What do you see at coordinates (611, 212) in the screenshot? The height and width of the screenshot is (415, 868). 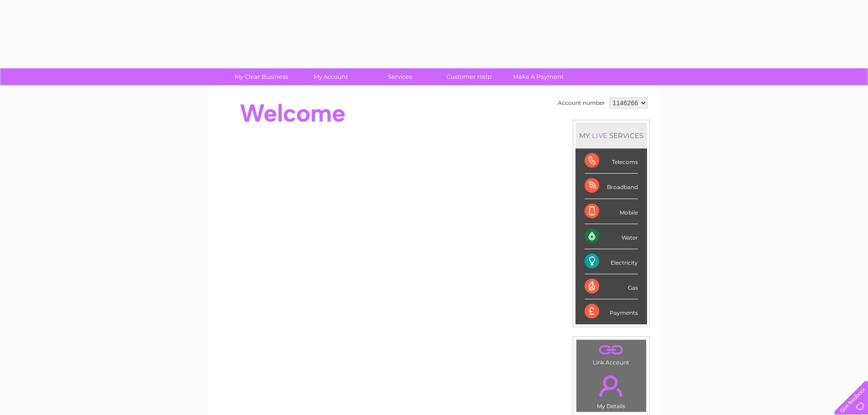 I see `div: Mobile` at bounding box center [611, 212].